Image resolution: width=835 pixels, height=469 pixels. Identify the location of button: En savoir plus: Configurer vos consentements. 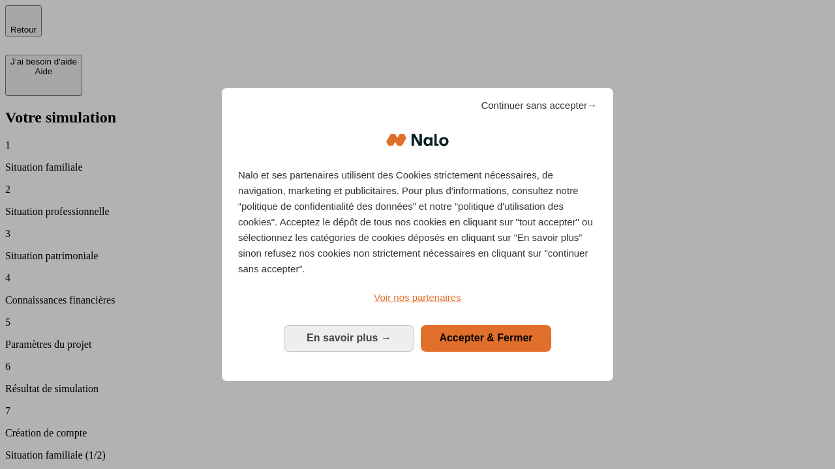
(349, 338).